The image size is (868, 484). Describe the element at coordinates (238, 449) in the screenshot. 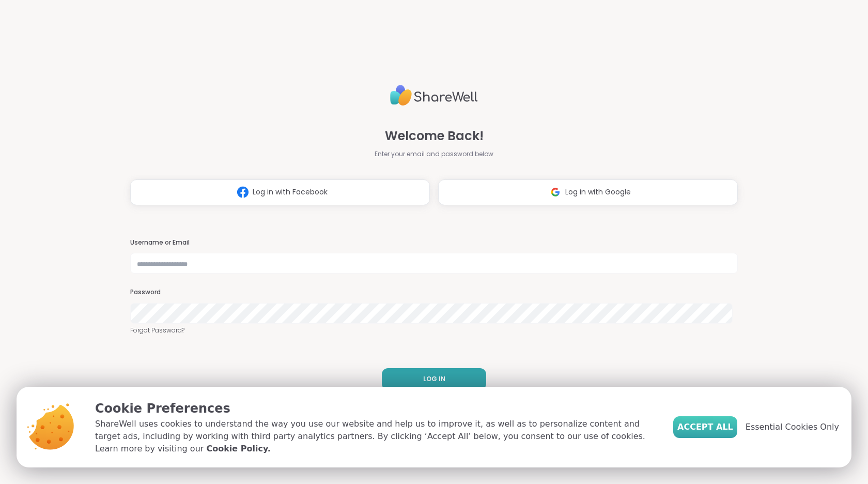

I see `a: Cookie Policy.` at that location.